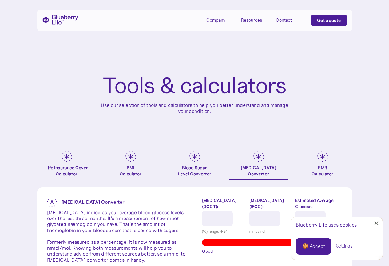 The image size is (389, 266). Describe the element at coordinates (314, 246) in the screenshot. I see `a: 🍪 Accept` at that location.